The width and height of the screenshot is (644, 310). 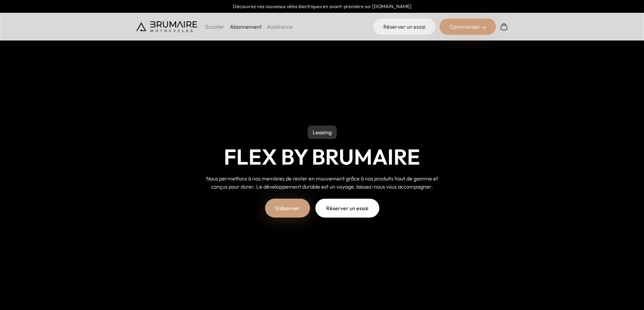 I want to click on img: Brumaire Motocycles, so click(x=166, y=27).